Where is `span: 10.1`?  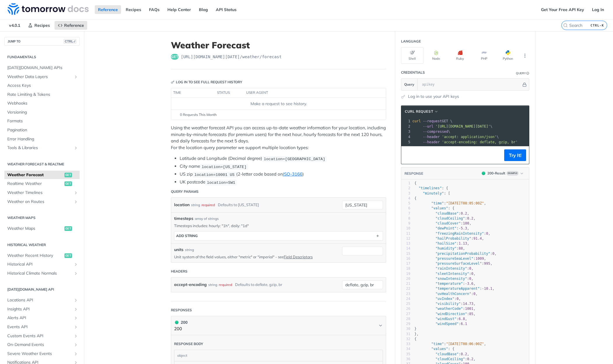
span: 10.1 is located at coordinates (488, 289).